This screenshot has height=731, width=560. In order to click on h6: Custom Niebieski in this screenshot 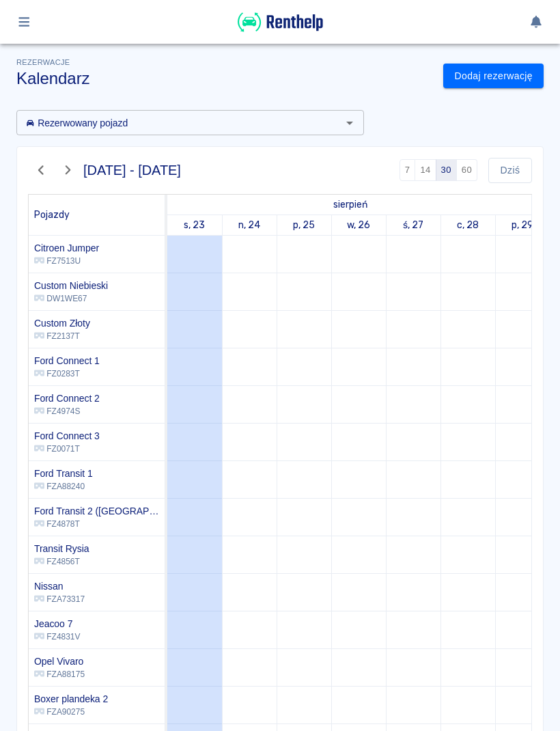, I will do `click(71, 285)`.